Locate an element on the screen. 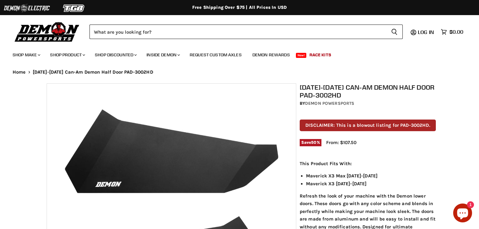 The image size is (479, 229). div: by is located at coordinates (368, 104).